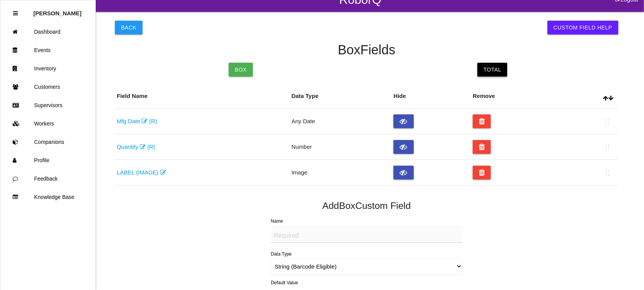 The image size is (644, 290). Describe the element at coordinates (129, 27) in the screenshot. I see `button: Back` at that location.